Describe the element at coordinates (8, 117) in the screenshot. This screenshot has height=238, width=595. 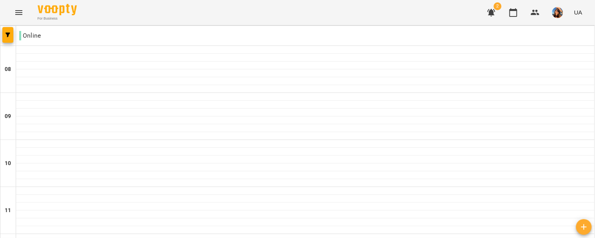
I see `h6: 09` at that location.